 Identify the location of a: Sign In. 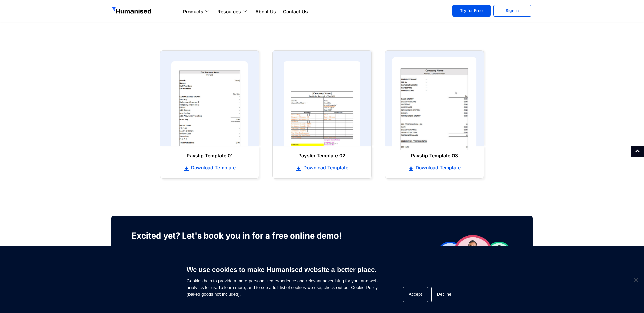
(512, 11).